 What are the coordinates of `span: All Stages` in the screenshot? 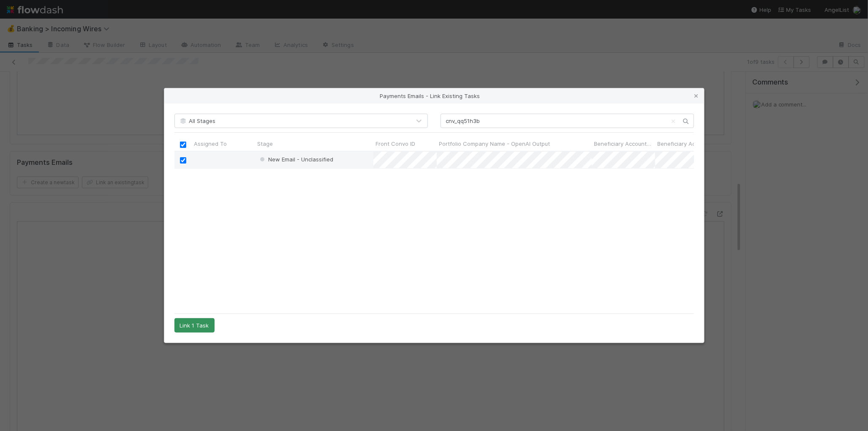 It's located at (198, 120).